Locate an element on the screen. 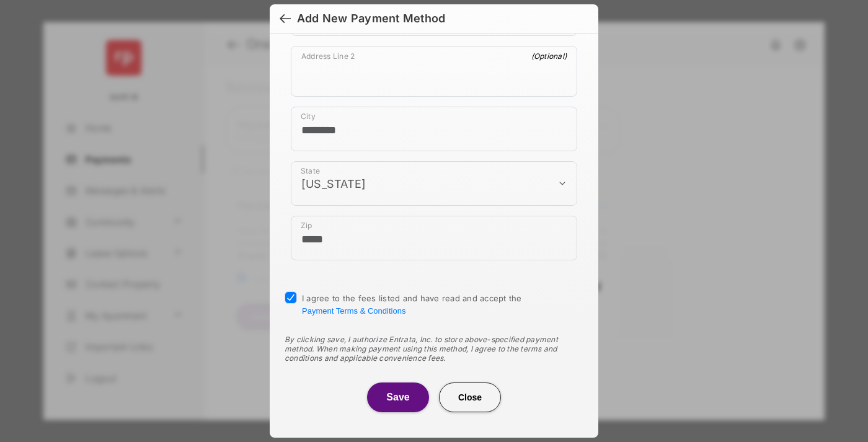 This screenshot has height=442, width=868. div: By clicking save, I authorize Entrata, Inc. to store above-specified payment method. When making ... is located at coordinates (434, 349).